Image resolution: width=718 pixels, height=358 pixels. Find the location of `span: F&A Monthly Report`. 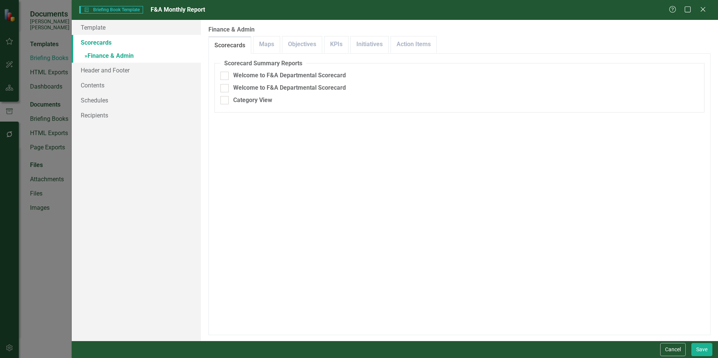

span: F&A Monthly Report is located at coordinates (178, 9).